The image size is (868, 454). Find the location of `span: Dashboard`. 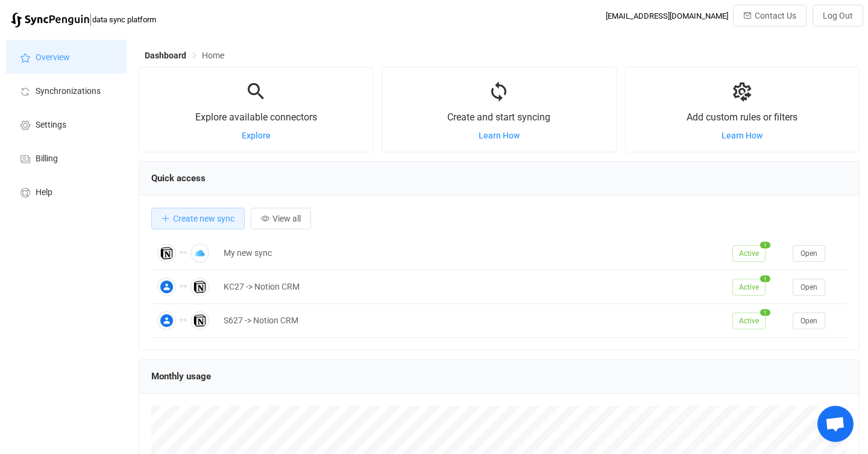

span: Dashboard is located at coordinates (165, 56).